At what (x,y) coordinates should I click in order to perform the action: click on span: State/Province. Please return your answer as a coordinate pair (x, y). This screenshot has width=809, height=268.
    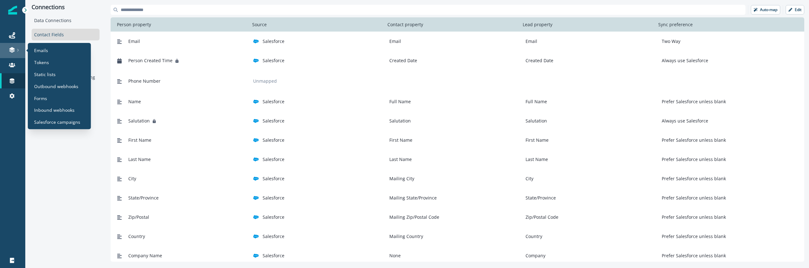
    Looking at the image, I should click on (143, 198).